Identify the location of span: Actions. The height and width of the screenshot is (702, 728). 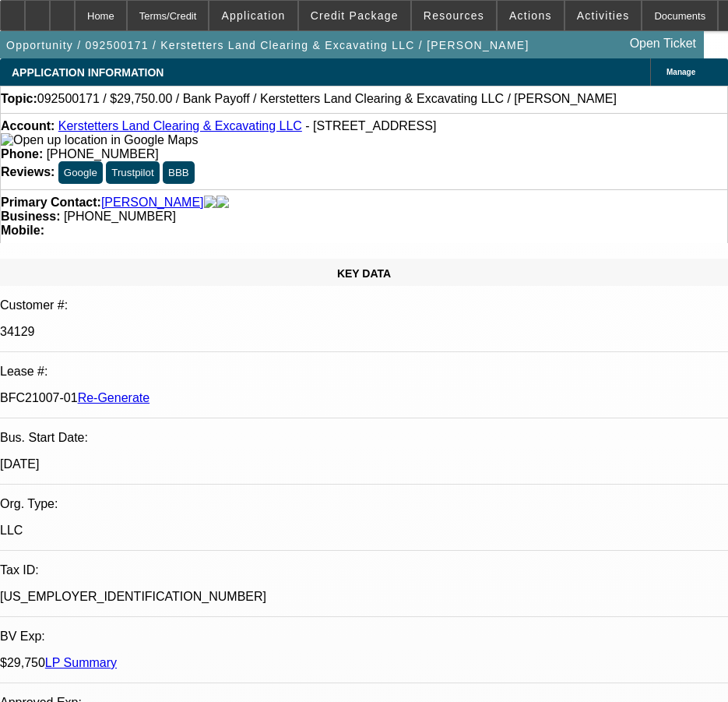
(530, 16).